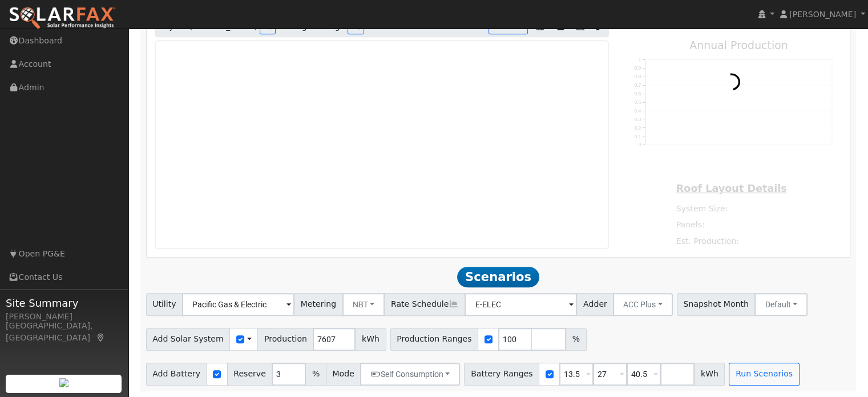 The image size is (868, 397). What do you see at coordinates (318, 304) in the screenshot?
I see `span: Metering` at bounding box center [318, 304].